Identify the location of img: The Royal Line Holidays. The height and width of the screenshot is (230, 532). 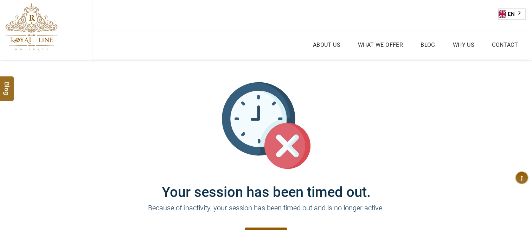
(31, 27).